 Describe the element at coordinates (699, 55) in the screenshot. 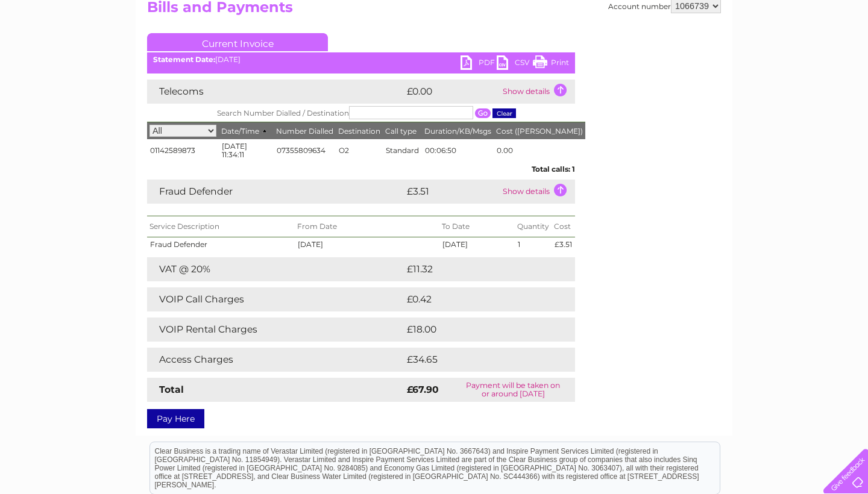

I see `a: Energy` at that location.